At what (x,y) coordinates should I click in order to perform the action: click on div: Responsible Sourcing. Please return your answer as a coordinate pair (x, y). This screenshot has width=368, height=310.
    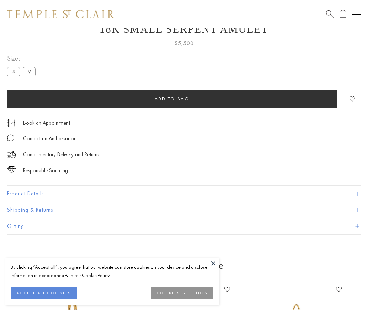
    Looking at the image, I should click on (45, 171).